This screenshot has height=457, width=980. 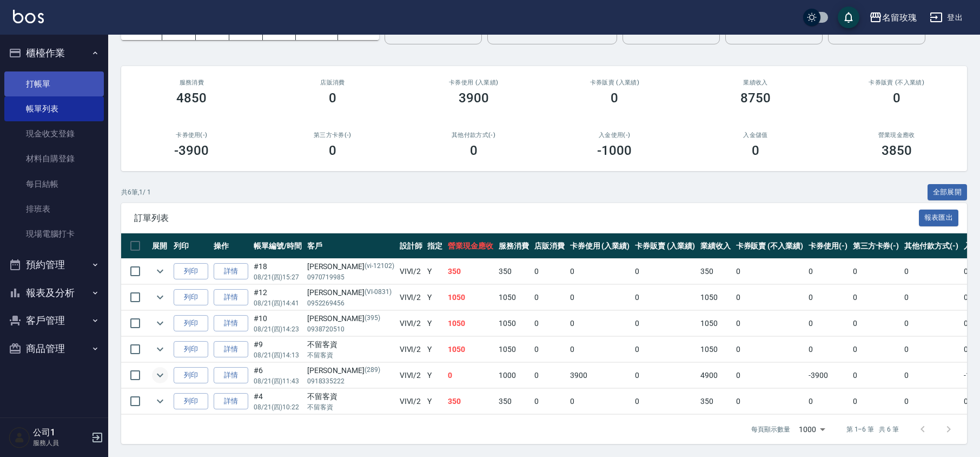 What do you see at coordinates (828, 245) in the screenshot?
I see `th: 卡券使用(-)` at bounding box center [828, 245].